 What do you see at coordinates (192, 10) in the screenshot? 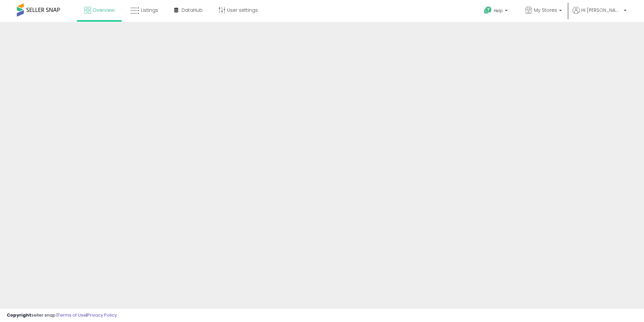
I see `span: DataHub` at bounding box center [192, 10].